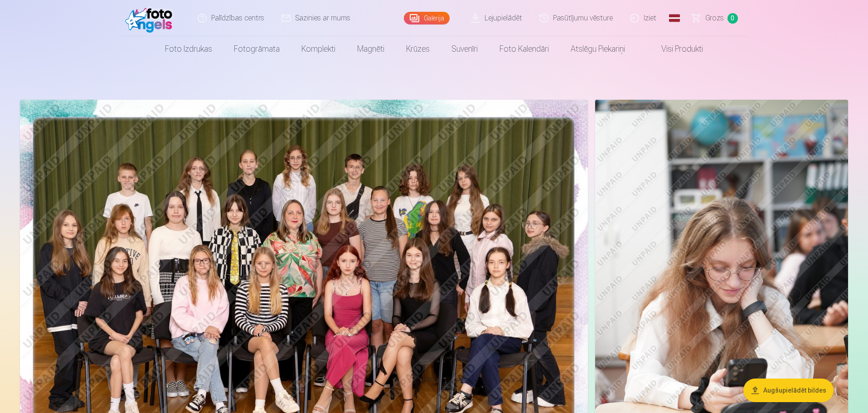 This screenshot has height=413, width=868. I want to click on a: Krūzes, so click(418, 49).